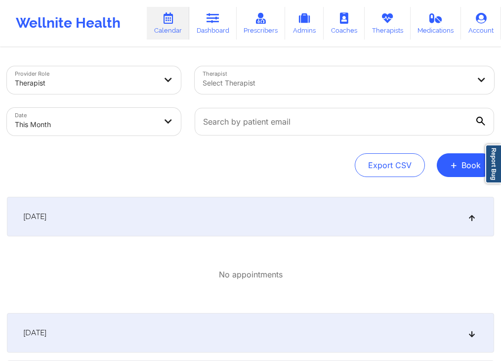  What do you see at coordinates (390, 165) in the screenshot?
I see `button: Export CSV` at bounding box center [390, 165].